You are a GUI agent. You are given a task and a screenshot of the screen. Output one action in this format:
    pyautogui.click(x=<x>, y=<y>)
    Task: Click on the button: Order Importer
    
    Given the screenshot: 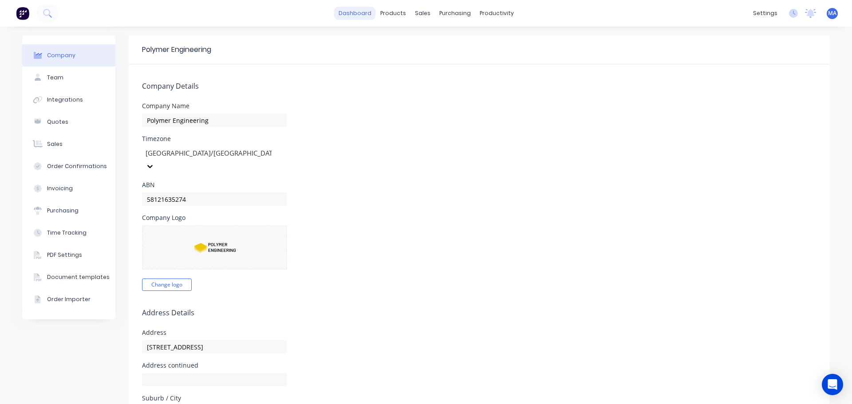 What is the action you would take?
    pyautogui.click(x=69, y=300)
    